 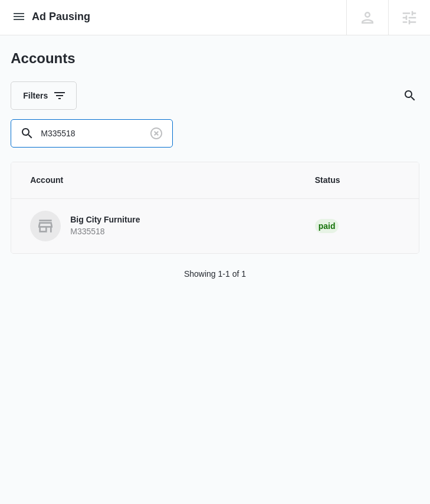 What do you see at coordinates (326, 226) in the screenshot?
I see `div: Paid` at bounding box center [326, 226].